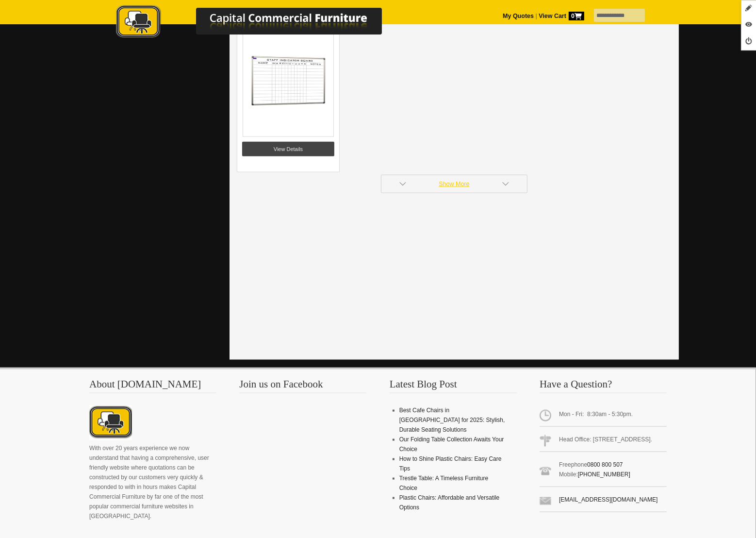 This screenshot has width=756, height=538. What do you see at coordinates (518, 16) in the screenshot?
I see `a: My Quotes` at bounding box center [518, 16].